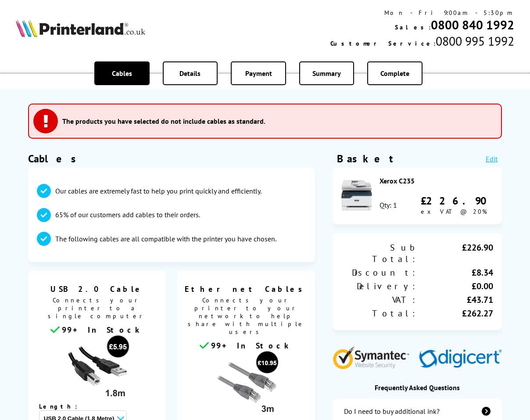 The height and width of the screenshot is (420, 530). I want to click on span: Details, so click(190, 73).